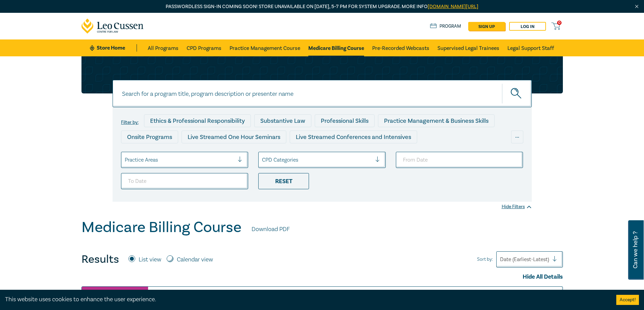 The image size is (644, 310). Describe the element at coordinates (271, 230) in the screenshot. I see `a: Download PDF` at that location.